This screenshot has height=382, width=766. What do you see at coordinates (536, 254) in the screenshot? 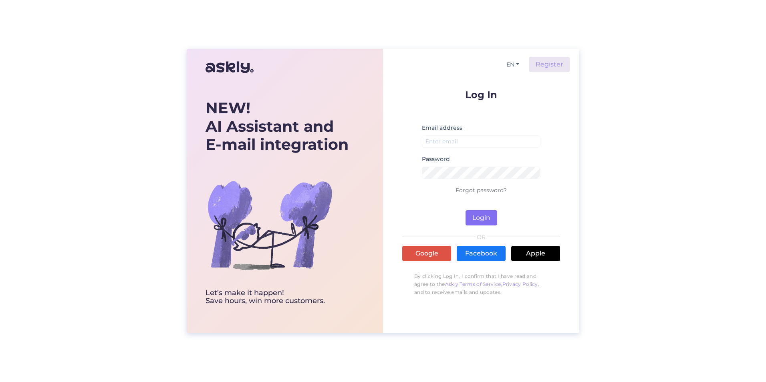
I see `a: Apple` at bounding box center [536, 254].